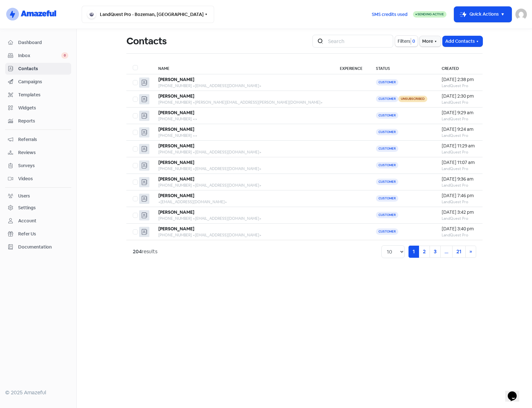 This screenshot has height=408, width=532. I want to click on span: Templates, so click(43, 94).